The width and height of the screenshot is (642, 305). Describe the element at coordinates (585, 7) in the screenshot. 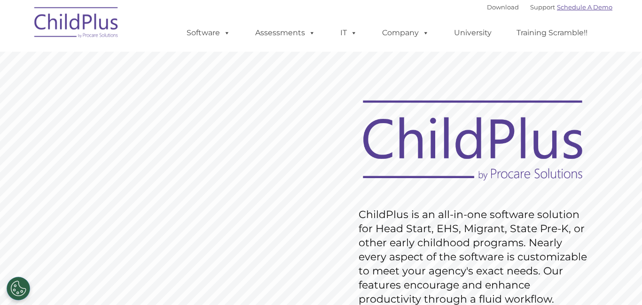

I see `a: Schedule A Demo` at that location.